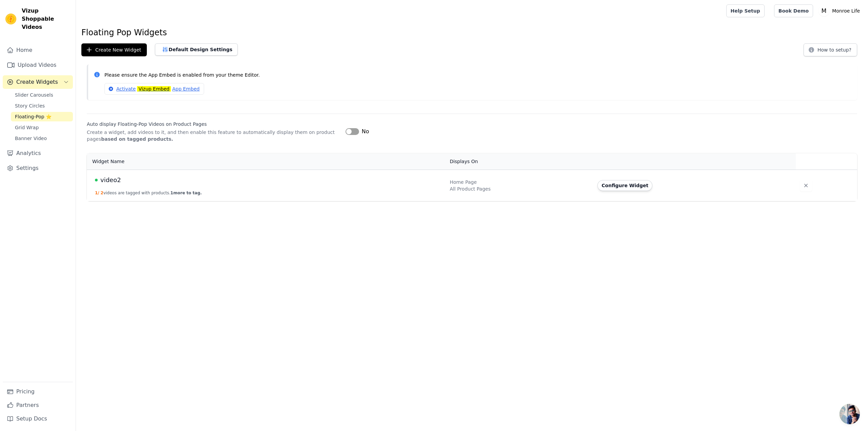  I want to click on div: Open de chat, so click(850, 414).